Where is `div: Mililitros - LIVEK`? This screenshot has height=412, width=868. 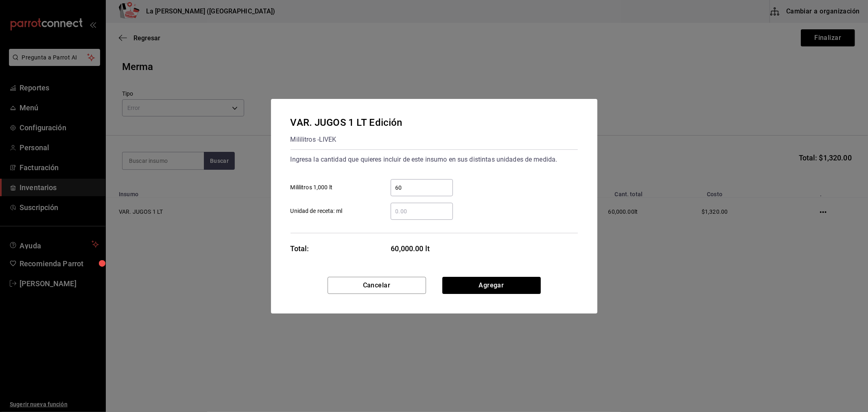
div: Mililitros - LIVEK is located at coordinates (346, 140).